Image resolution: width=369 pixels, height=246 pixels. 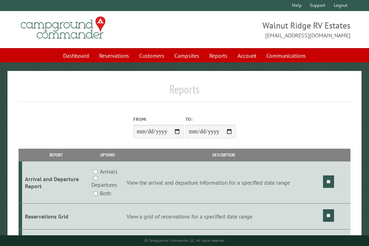 I want to click on td: View the arrival and departure information for a specified date range, so click(x=224, y=182).